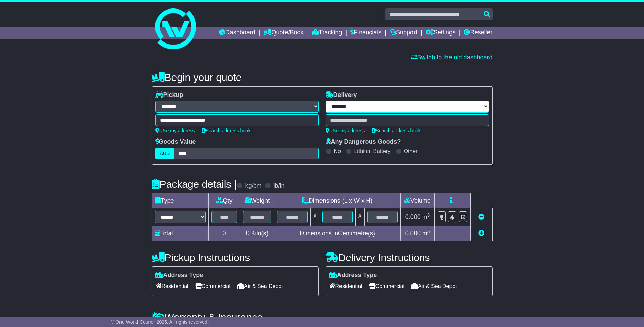  I want to click on span: 0, so click(247, 233).